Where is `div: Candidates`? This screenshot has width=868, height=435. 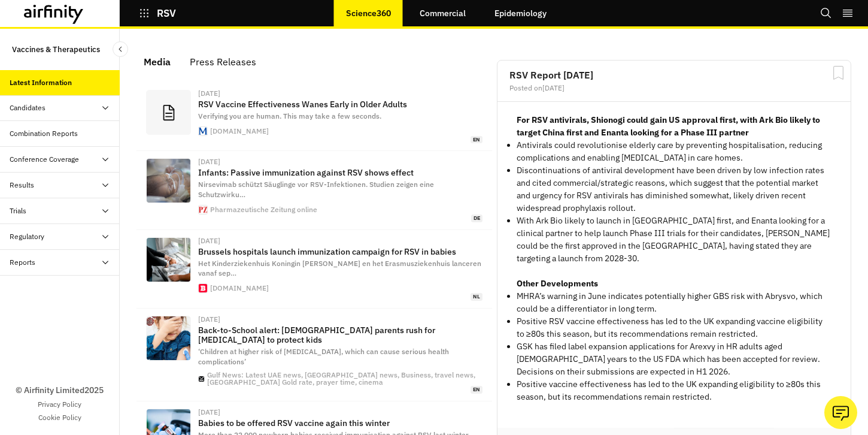
div: Candidates is located at coordinates (28, 108).